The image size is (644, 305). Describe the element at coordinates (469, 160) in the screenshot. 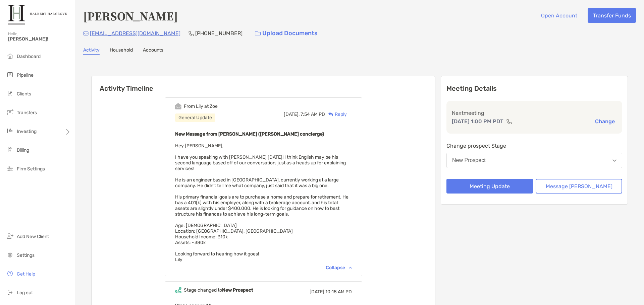

I see `div: New Prospect` at that location.